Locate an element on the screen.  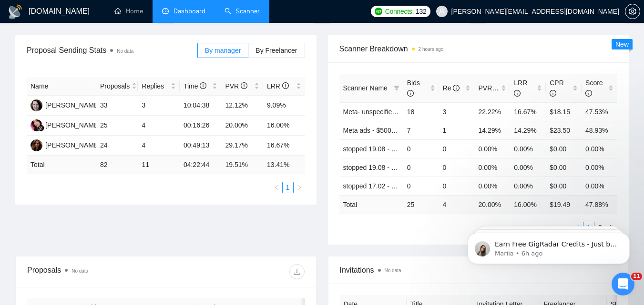
li: 1 is located at coordinates (288, 187).